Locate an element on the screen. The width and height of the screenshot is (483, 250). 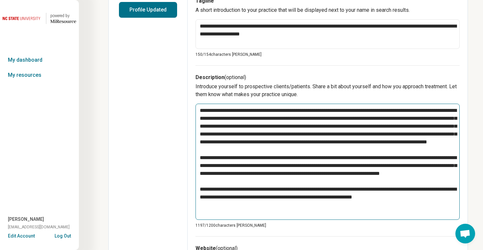
a: North Carolina State University powered by is located at coordinates (39, 18).